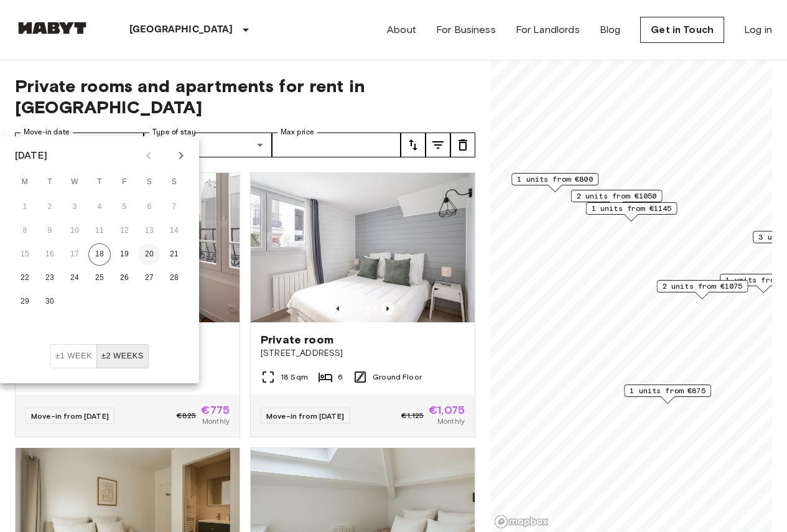 The width and height of the screenshot is (787, 532). Describe the element at coordinates (50, 278) in the screenshot. I see `button: 23` at that location.